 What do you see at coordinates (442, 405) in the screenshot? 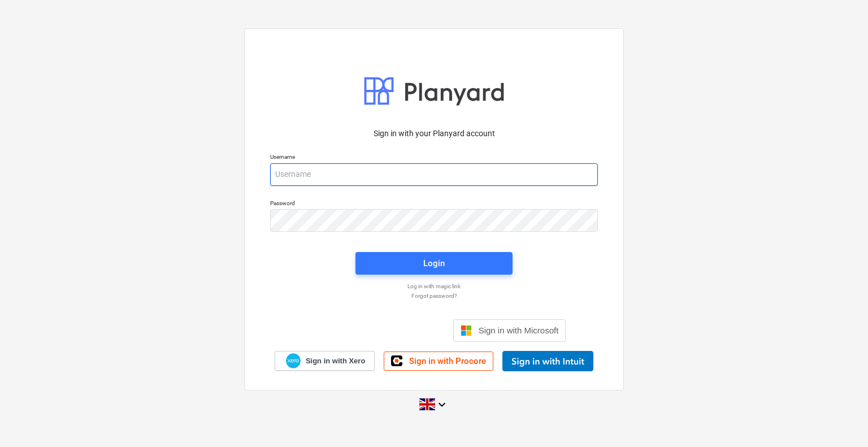
I see `i: keyboard_arrow_down` at bounding box center [442, 405].